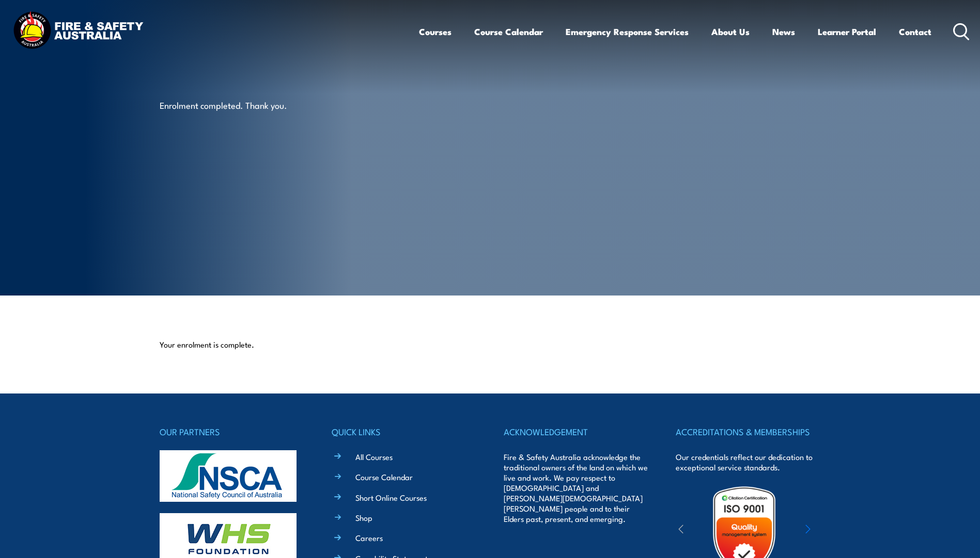 This screenshot has width=980, height=558. What do you see at coordinates (369, 538) in the screenshot?
I see `a: Careers` at bounding box center [369, 538].